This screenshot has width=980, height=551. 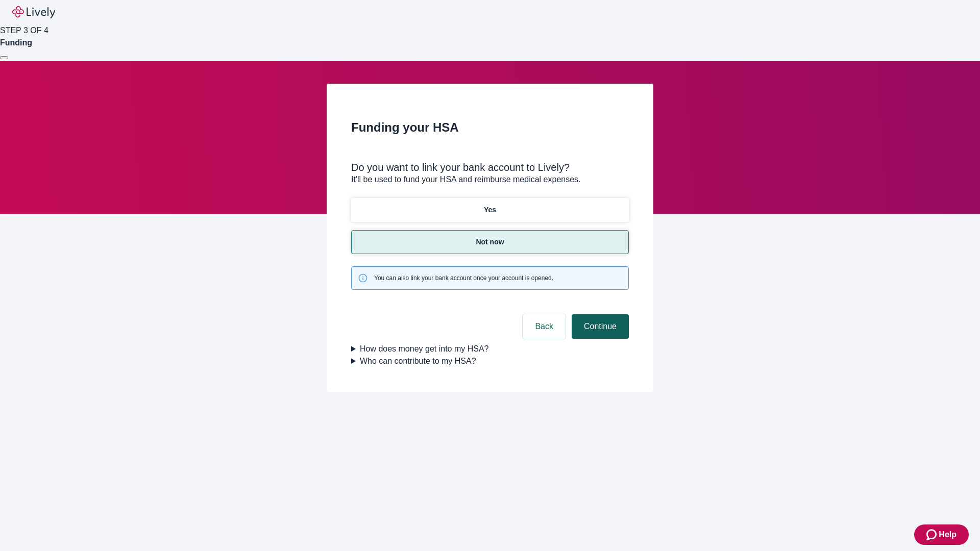 What do you see at coordinates (490, 127) in the screenshot?
I see `h2: Funding your HSA` at bounding box center [490, 127].